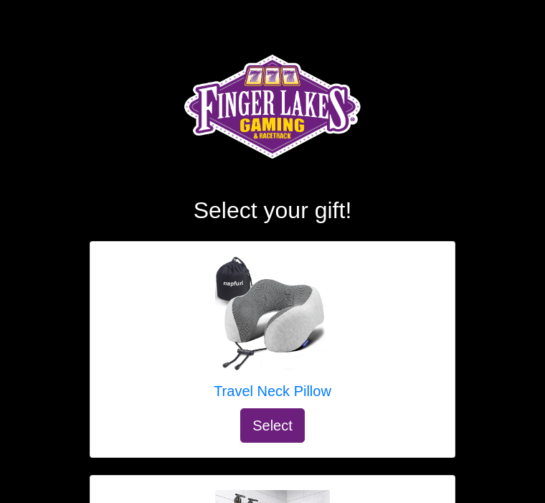  Describe the element at coordinates (273, 425) in the screenshot. I see `button: Select` at that location.